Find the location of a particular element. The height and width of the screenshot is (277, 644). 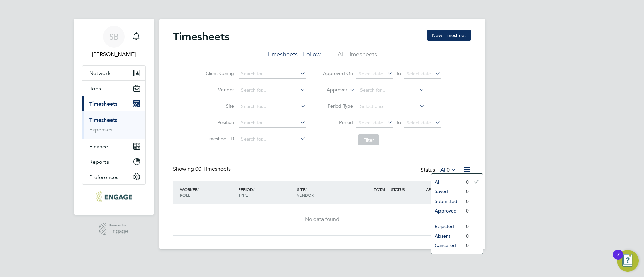

span: TOTAL is located at coordinates (379, 189).